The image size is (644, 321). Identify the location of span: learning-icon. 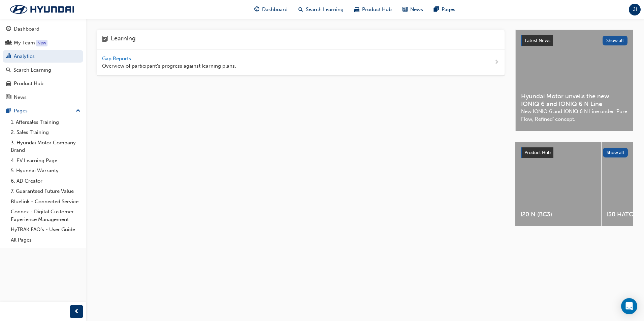
(105, 39).